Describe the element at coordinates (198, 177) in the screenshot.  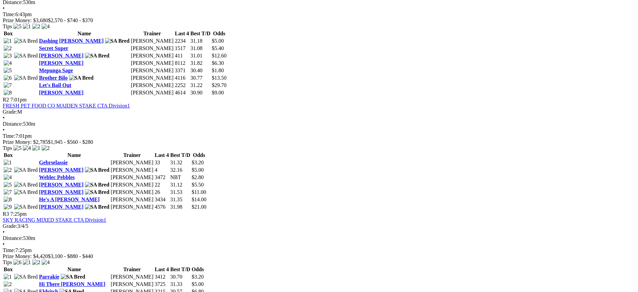
I see `span: $2.80` at that location.